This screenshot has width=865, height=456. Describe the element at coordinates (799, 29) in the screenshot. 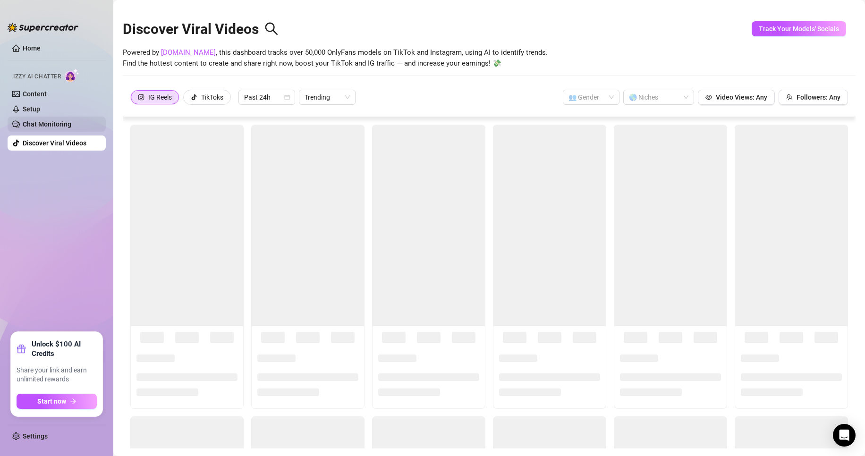

I see `button: Track Your Models' Socials` at that location.